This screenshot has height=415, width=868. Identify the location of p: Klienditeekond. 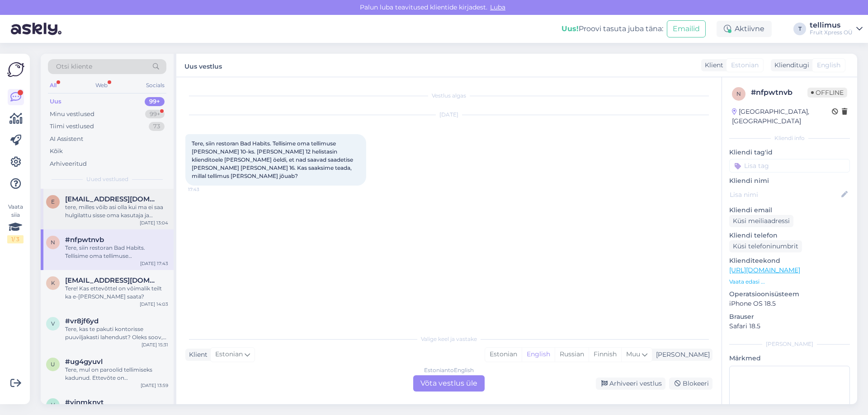
(790, 261).